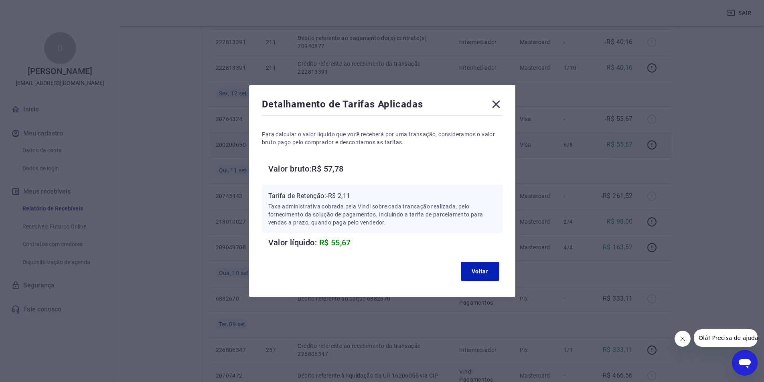 This screenshot has height=382, width=764. I want to click on p: Para calcular o valor líquido que você receberá por uma transação, consideramos o valor bruto pag..., so click(382, 138).